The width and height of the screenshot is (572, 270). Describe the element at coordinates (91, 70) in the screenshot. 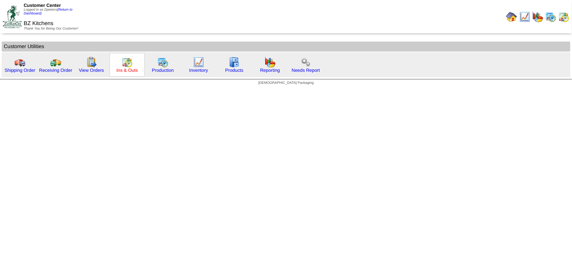

I see `a: View Orders` at that location.